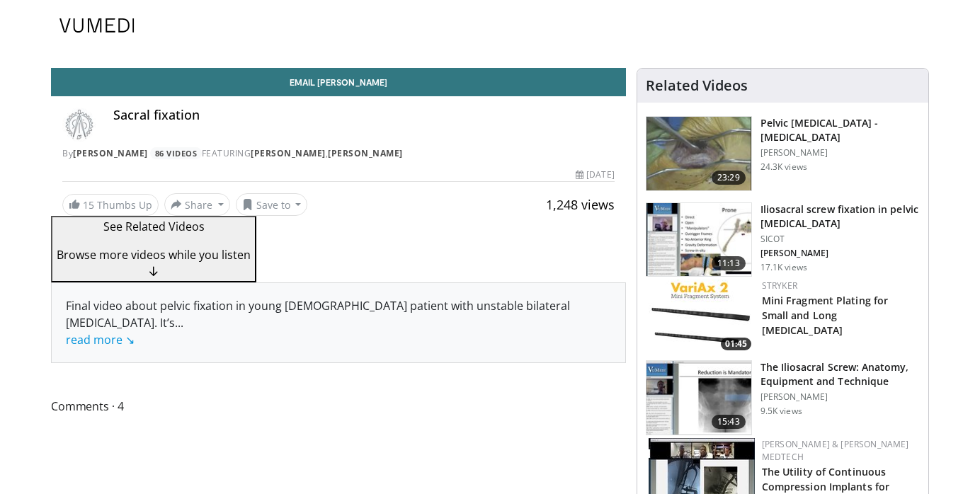 The width and height of the screenshot is (980, 494). Describe the element at coordinates (364, 115) in the screenshot. I see `h4: Sacral fixation` at that location.